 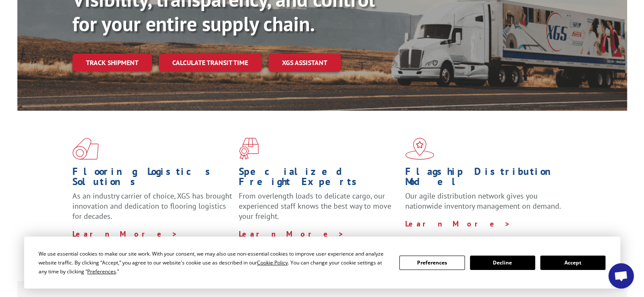 What do you see at coordinates (318, 210) in the screenshot?
I see `p: From overlength loads to delicate cargo, our experienced staff knows the best way to move your fr...` at bounding box center [318, 210].